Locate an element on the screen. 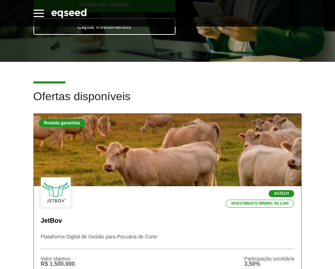  div: 3,50% is located at coordinates (269, 264).